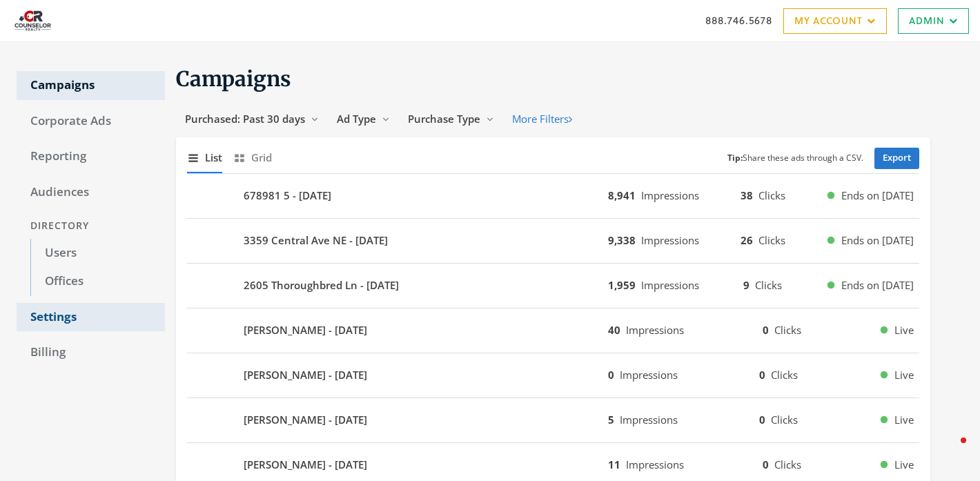 Image resolution: width=980 pixels, height=481 pixels. I want to click on button: List, so click(204, 157).